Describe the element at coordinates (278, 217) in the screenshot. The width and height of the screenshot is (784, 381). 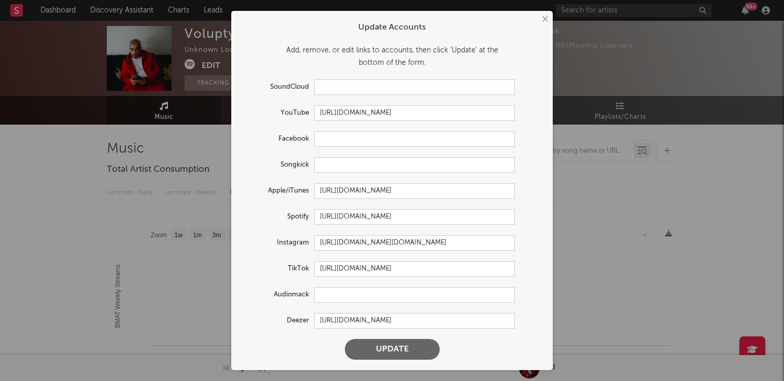
I see `label: Spotify` at that location.